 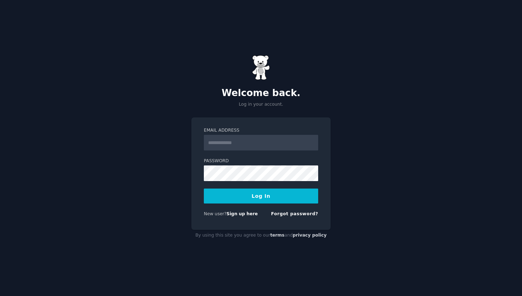 What do you see at coordinates (277, 235) in the screenshot?
I see `a: terms` at bounding box center [277, 235].